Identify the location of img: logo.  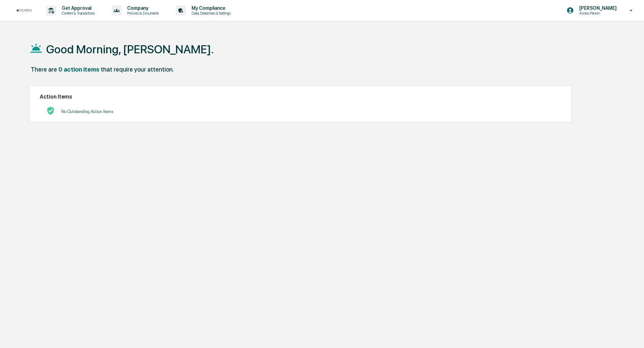
(24, 10).